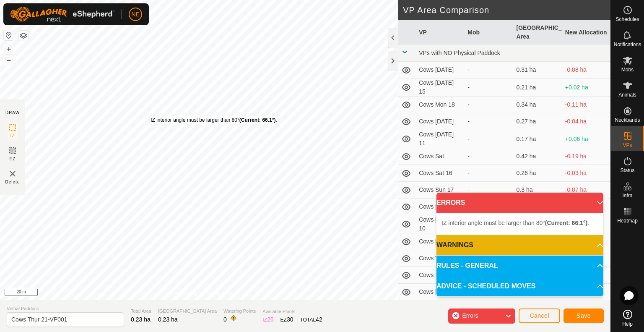  Describe the element at coordinates (520, 203) in the screenshot. I see `p-accordion-header: ERRORS` at that location.